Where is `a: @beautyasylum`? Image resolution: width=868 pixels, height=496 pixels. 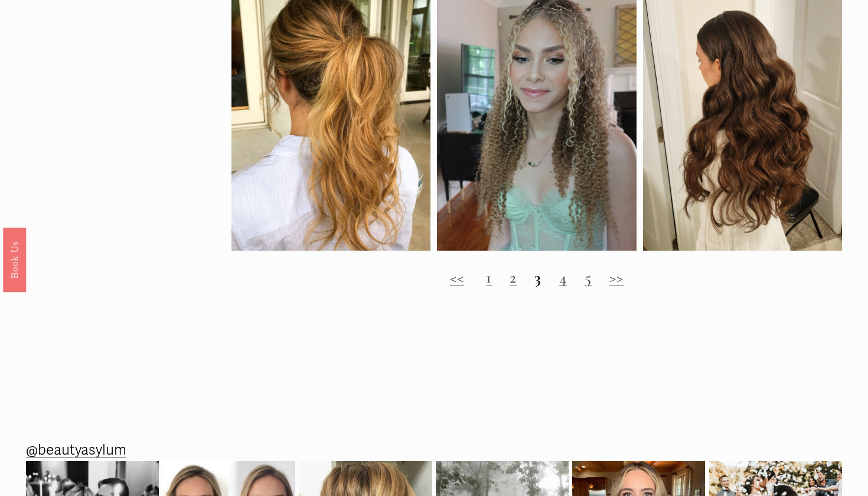
a: @beautyasylum is located at coordinates (76, 449).